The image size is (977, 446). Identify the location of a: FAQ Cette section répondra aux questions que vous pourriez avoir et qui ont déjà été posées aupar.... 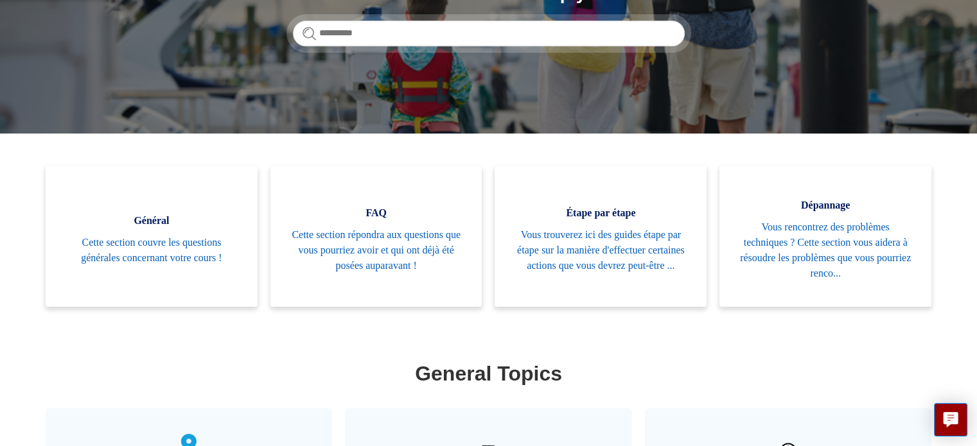
(376, 236).